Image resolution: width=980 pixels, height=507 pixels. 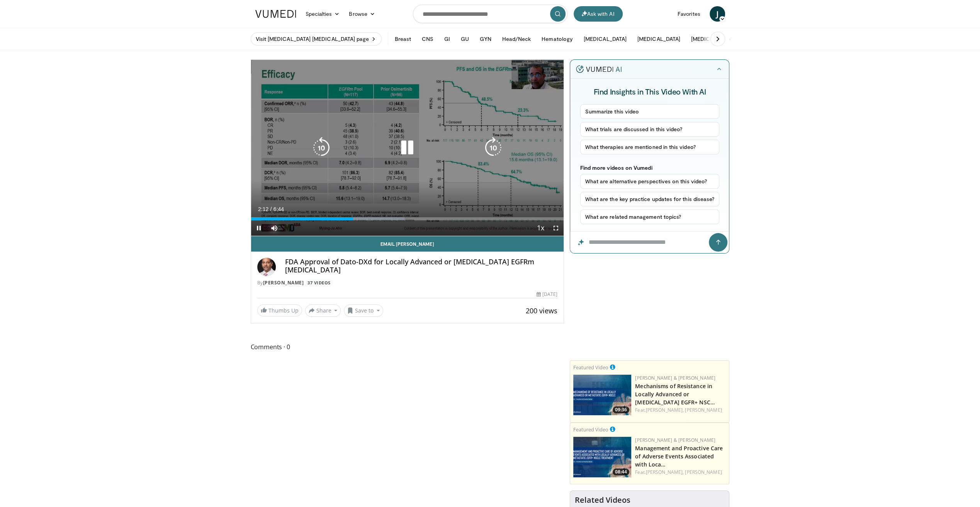 What do you see at coordinates (323, 311) in the screenshot?
I see `button: Share` at bounding box center [323, 311].